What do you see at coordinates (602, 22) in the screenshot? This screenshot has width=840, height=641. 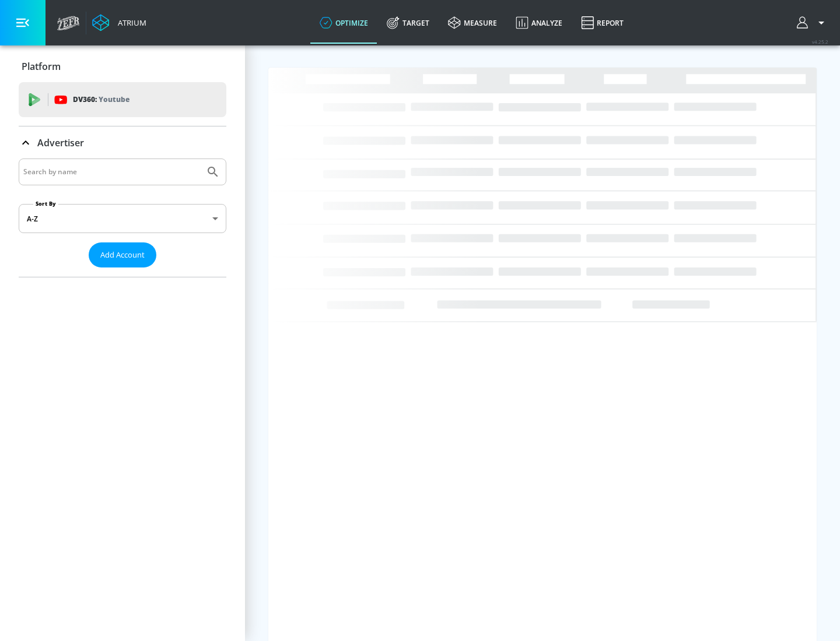 I see `a: Report` at bounding box center [602, 22].